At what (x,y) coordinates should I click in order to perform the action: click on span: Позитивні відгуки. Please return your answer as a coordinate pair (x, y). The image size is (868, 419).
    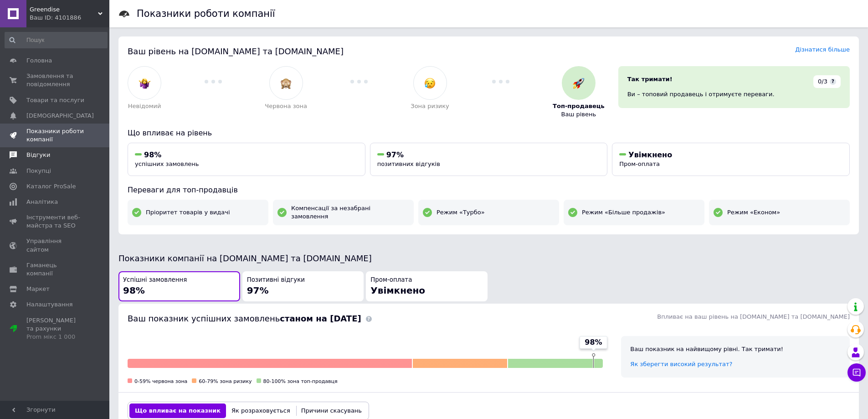
    Looking at the image, I should click on (276, 280).